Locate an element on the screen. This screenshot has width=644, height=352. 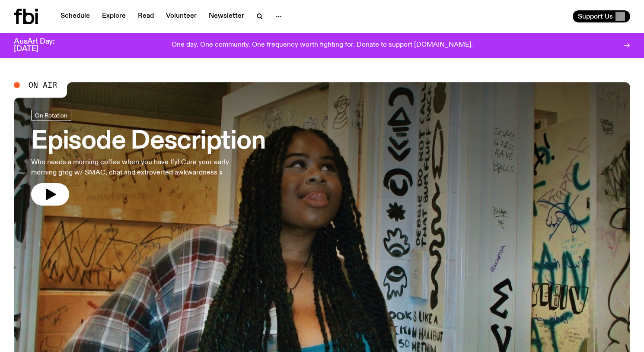
p: Who needs a morning coffee when you have Ify! Cure your early morning grog w/ SMAC, chat and extr... is located at coordinates (142, 168).